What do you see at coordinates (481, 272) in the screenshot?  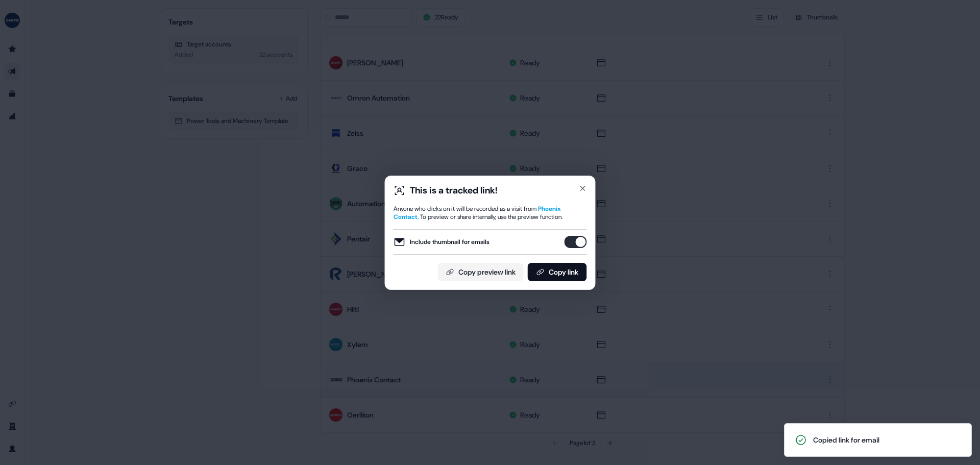 I see `button: Copy preview link` at bounding box center [481, 272].